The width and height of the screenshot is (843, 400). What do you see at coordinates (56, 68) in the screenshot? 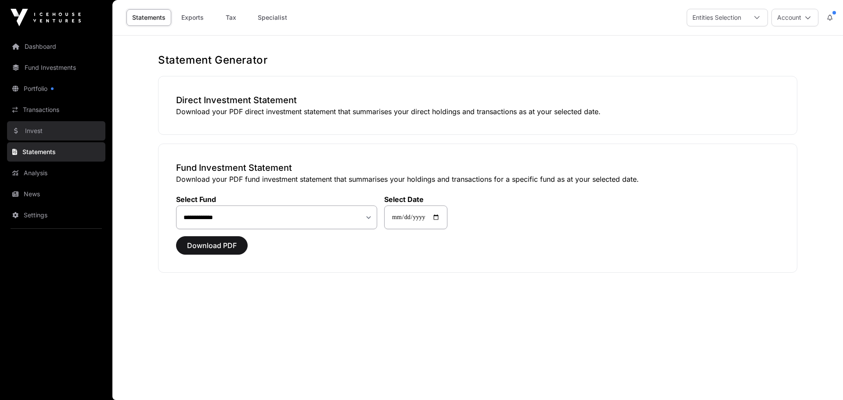
I see `a: Fund Investments` at bounding box center [56, 68].